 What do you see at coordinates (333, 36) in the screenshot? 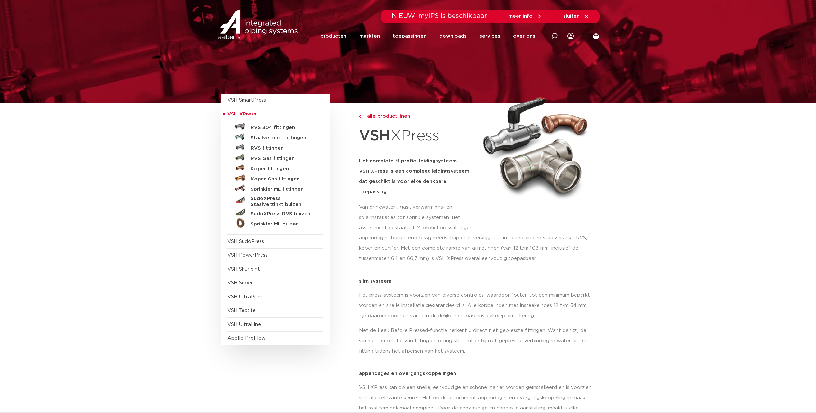
I see `a: producten` at bounding box center [333, 36].